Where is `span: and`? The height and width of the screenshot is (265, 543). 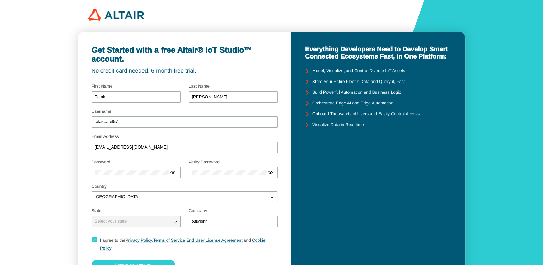 span: and is located at coordinates (247, 240).